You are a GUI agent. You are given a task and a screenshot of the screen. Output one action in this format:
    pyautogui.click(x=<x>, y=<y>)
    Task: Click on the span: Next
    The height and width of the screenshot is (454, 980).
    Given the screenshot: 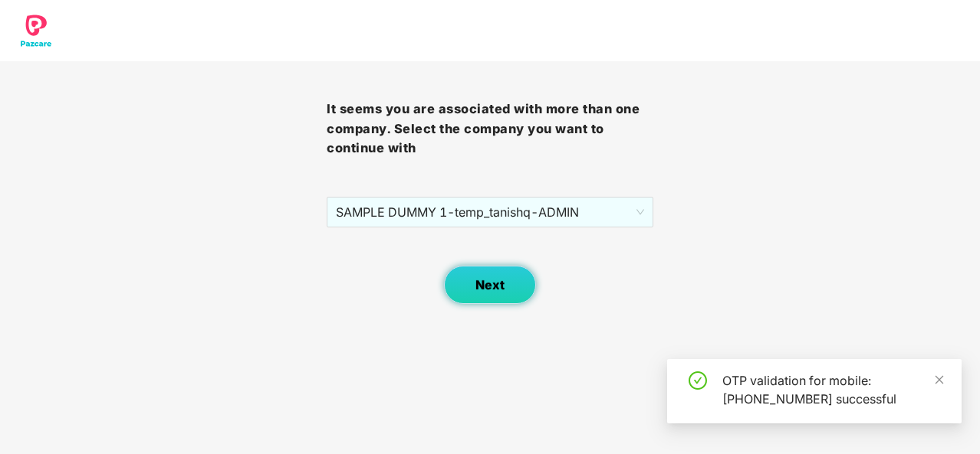 What is the action you would take?
    pyautogui.click(x=490, y=285)
    